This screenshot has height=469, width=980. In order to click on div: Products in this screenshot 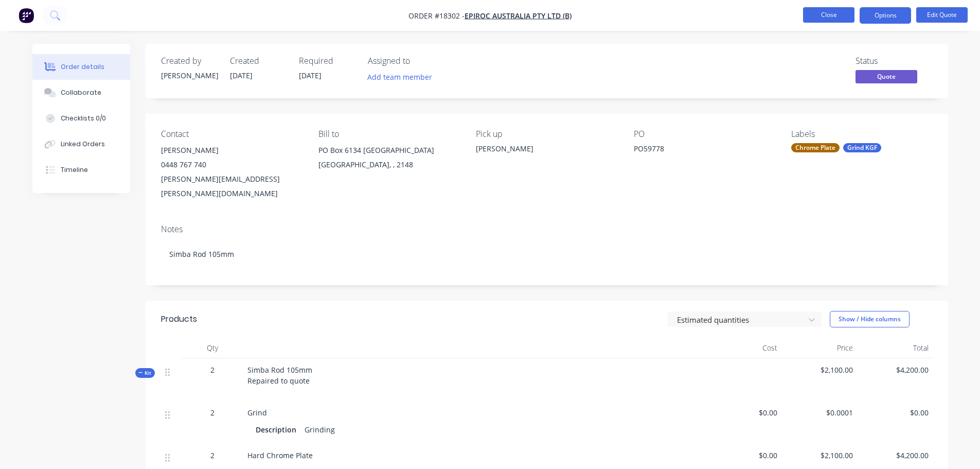, I will do `click(179, 319)`.